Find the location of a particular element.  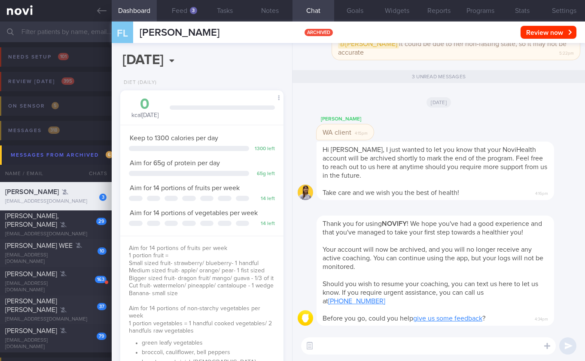

span: 318 is located at coordinates (54, 130).